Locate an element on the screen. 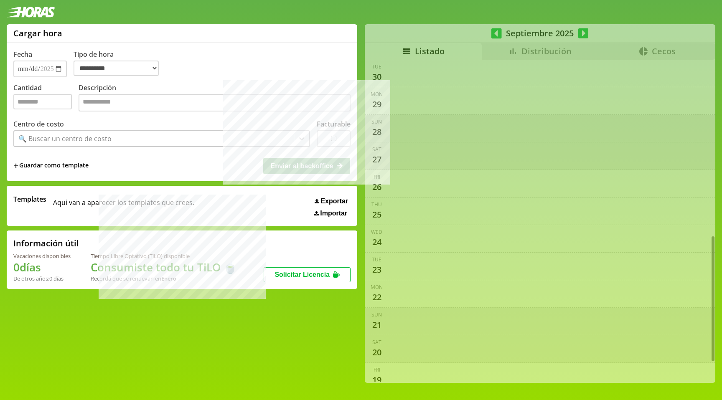 This screenshot has height=400, width=722. button: Exportar is located at coordinates (331, 201).